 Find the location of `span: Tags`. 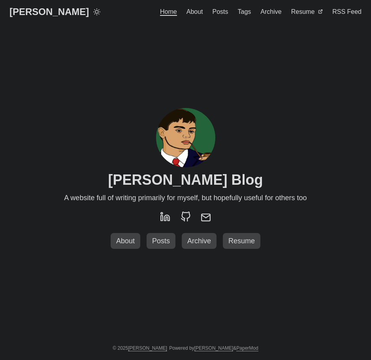

span: Tags is located at coordinates (245, 11).